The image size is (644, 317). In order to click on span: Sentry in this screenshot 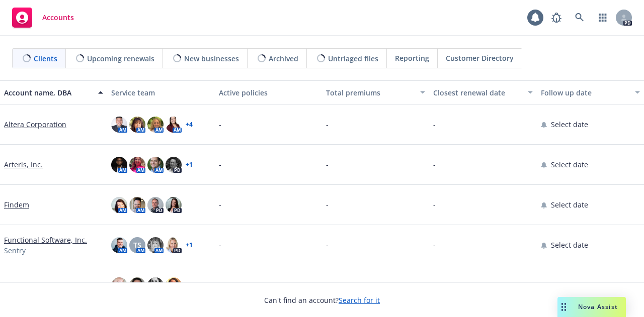, I will do `click(14, 250)`.